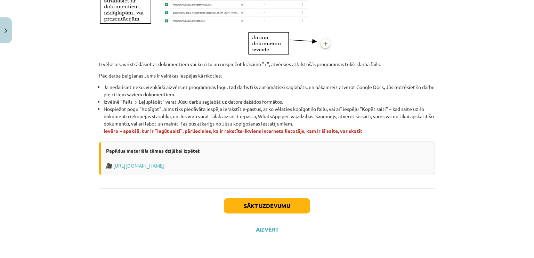 This screenshot has width=534, height=258. I want to click on img: icon-close-lesson-0947bae3869378f0d4975bcd49f059093ad1ed9edebbc8119c70593378902aed.svg, so click(6, 31).